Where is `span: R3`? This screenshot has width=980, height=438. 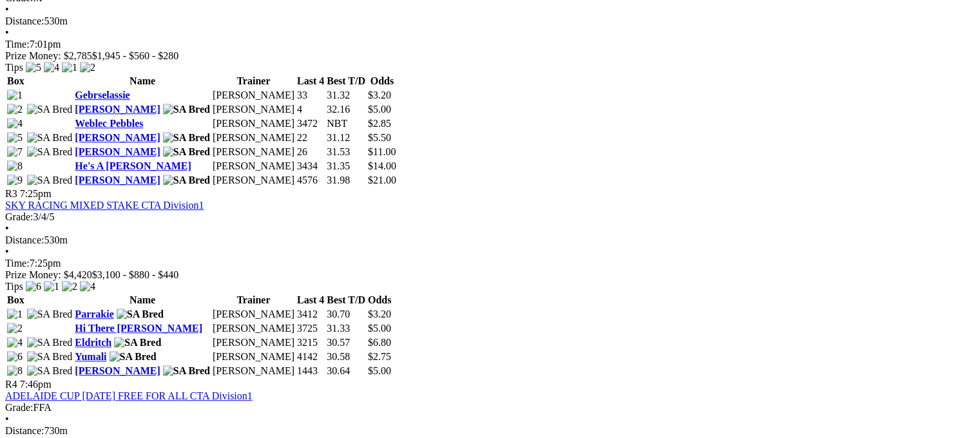
span: R3 is located at coordinates (11, 193).